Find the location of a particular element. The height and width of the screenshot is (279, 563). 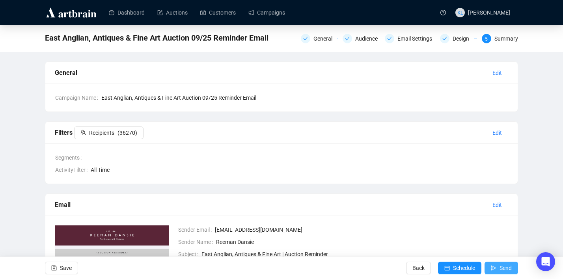

span: ActivityFilter is located at coordinates (73, 170).